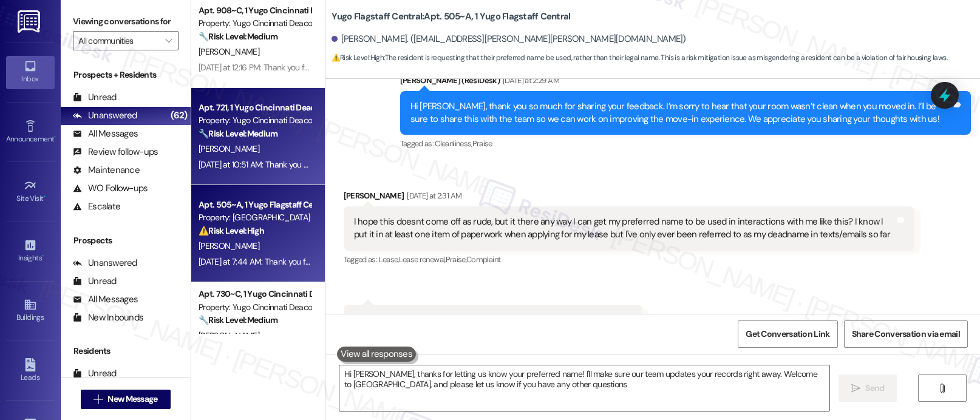 The image size is (980, 420). I want to click on span: Lease ,, so click(389, 259).